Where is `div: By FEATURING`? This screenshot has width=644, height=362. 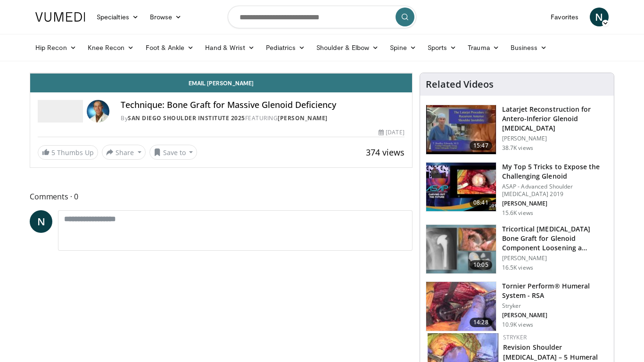 div: By FEATURING is located at coordinates (263, 118).